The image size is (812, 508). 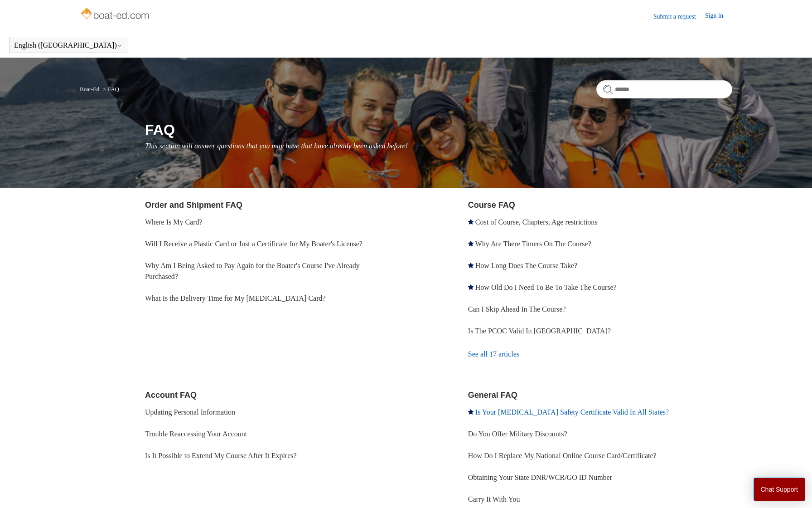 I want to click on a: General FAQ, so click(x=492, y=395).